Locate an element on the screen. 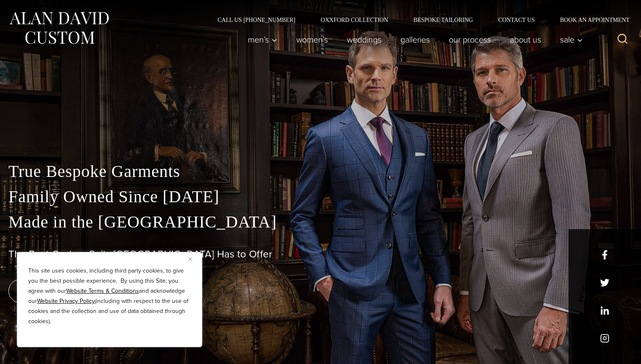 The width and height of the screenshot is (641, 364). a: weddings is located at coordinates (364, 40).